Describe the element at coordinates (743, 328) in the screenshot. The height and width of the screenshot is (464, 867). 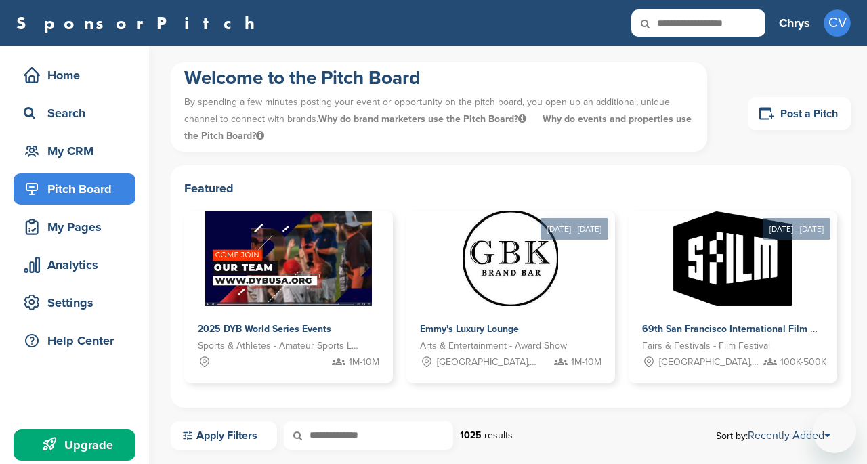
I see `span: 69th San Francisco International Film Festival` at that location.